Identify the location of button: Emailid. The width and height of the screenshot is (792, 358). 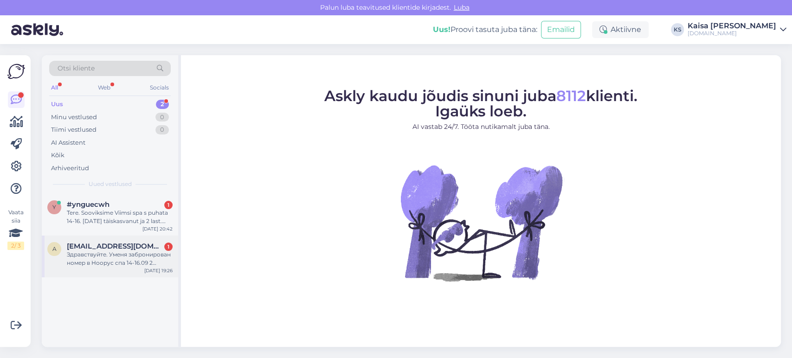
(561, 30).